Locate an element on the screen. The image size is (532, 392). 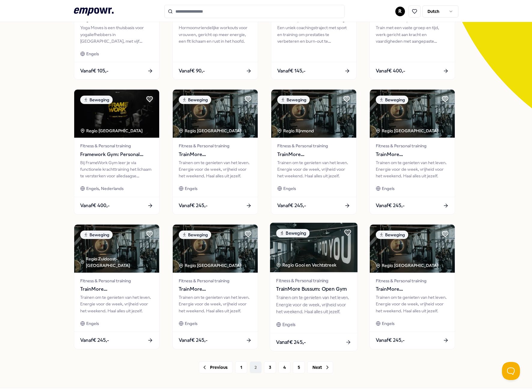
span: TrainMore Bussum: Open Gym is located at coordinates (314, 289).